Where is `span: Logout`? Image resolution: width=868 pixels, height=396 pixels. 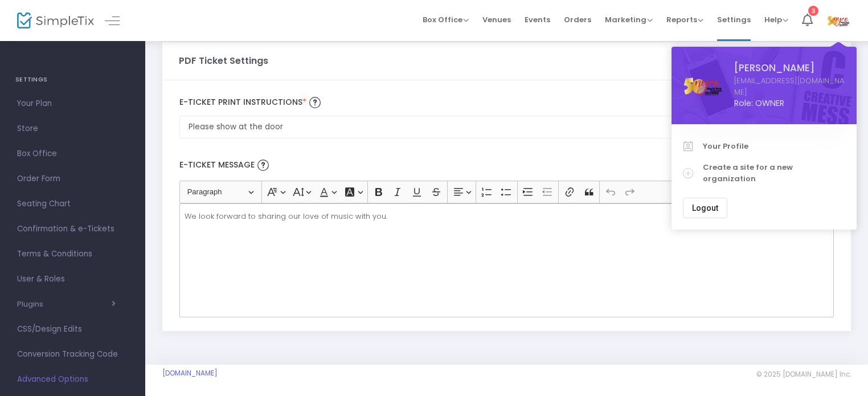 span: Logout is located at coordinates (705, 208).